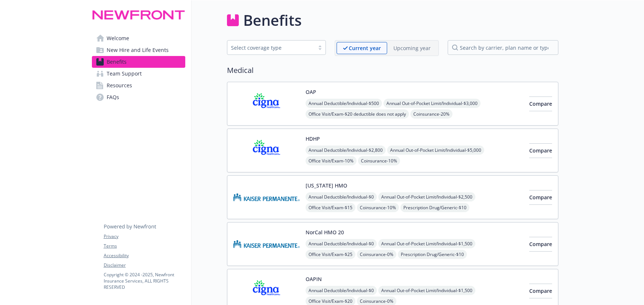  I want to click on span: Office Visit/Exam - $15, so click(330, 207).